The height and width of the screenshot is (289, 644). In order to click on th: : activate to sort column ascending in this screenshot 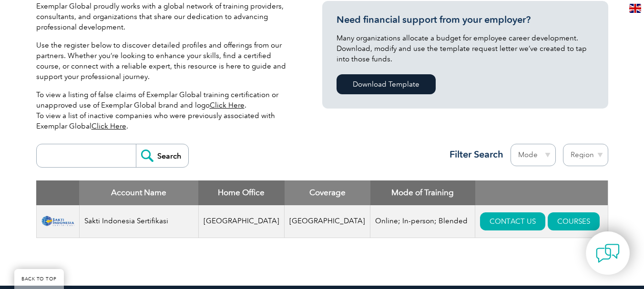, I will do `click(541, 193)`.